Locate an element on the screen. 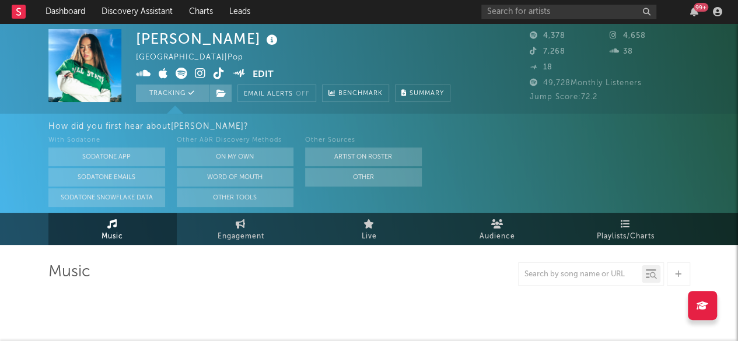  button: Other is located at coordinates (363, 177).